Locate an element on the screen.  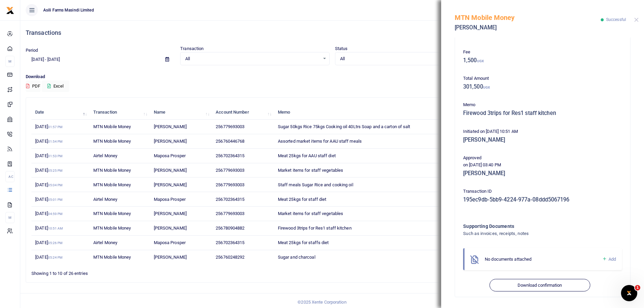
a: Add is located at coordinates (609, 259).